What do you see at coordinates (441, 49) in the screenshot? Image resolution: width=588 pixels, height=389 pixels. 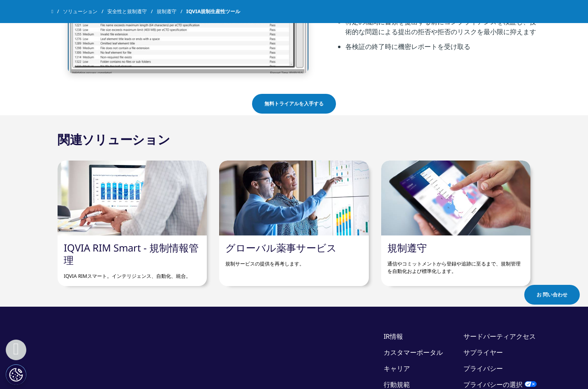 I see `li: 各検証の終了時に機密レポートを受け取る` at bounding box center [441, 49].